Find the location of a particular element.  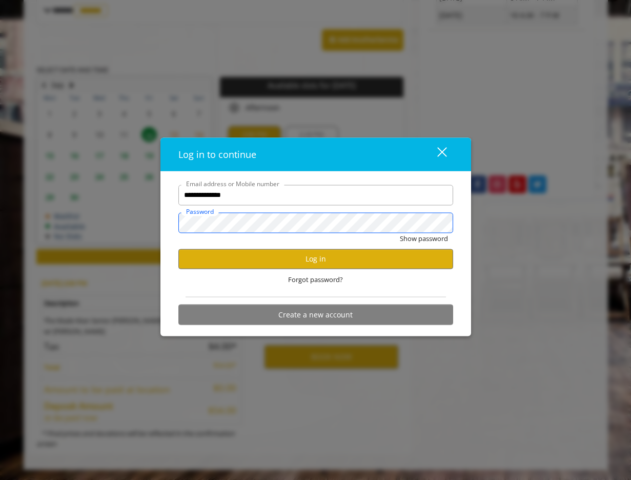

div: close dialog is located at coordinates (436, 154).